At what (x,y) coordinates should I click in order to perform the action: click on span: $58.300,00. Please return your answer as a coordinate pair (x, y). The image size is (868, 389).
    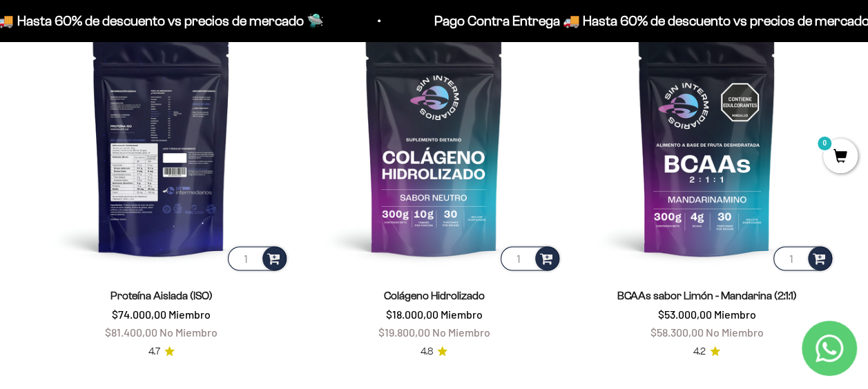
    Looking at the image, I should click on (676, 332).